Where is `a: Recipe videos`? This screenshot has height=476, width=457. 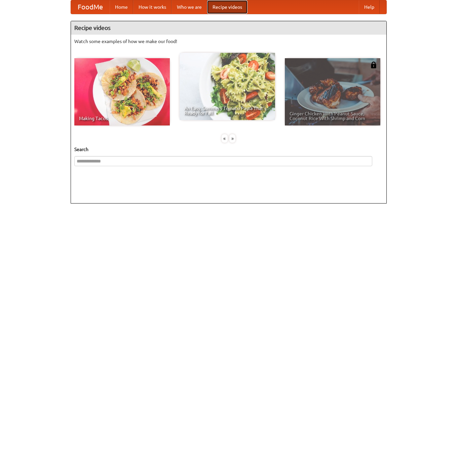 a: Recipe videos is located at coordinates (227, 7).